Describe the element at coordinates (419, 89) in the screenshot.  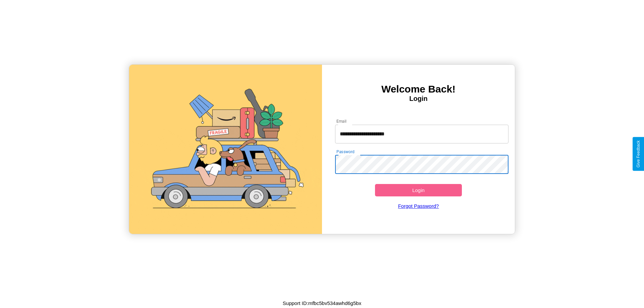
I see `h3: Welcome Back!` at that location.